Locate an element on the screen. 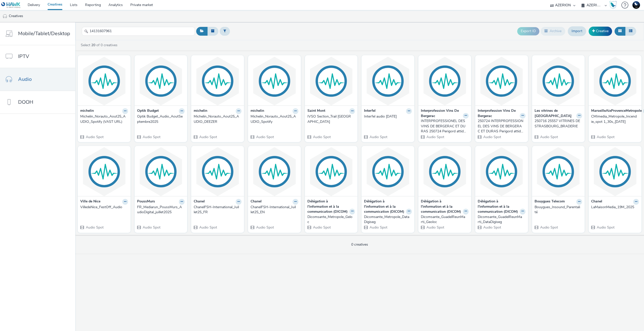 The image size is (644, 331). div: Dicomsante_GuadelReunMarti_DataDigiseg is located at coordinates (501, 220).